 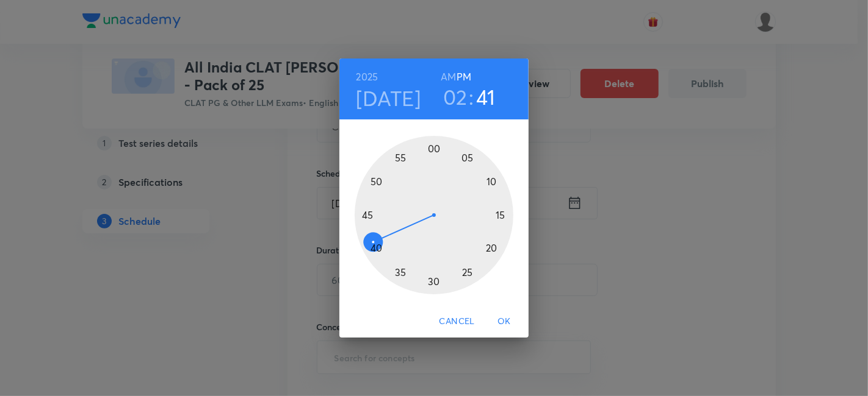 What do you see at coordinates (368, 77) in the screenshot?
I see `button: 2025` at bounding box center [368, 77].